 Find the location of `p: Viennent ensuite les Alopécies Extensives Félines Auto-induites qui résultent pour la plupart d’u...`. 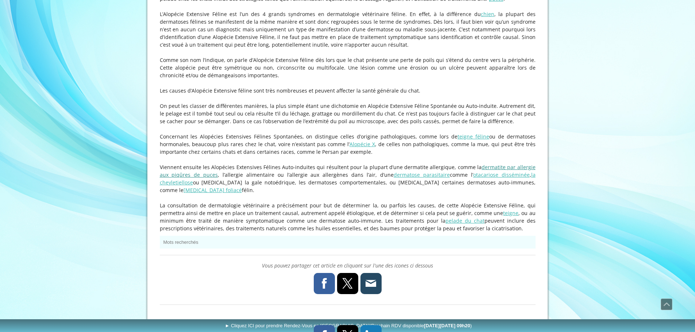

p: Viennent ensuite les Alopécies Extensives Félines Auto-induites qui résultent pour la plupart d’u... is located at coordinates (348, 179).